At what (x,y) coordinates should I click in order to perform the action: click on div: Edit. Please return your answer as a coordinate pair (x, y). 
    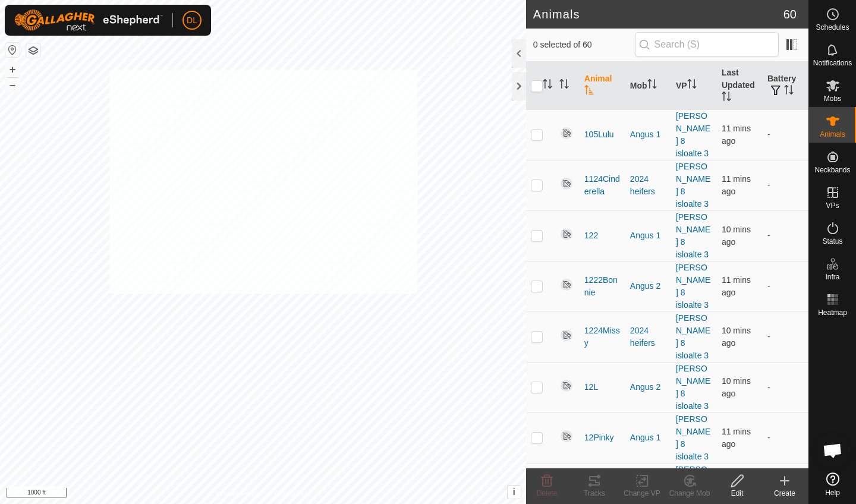
    Looking at the image, I should click on (737, 493).